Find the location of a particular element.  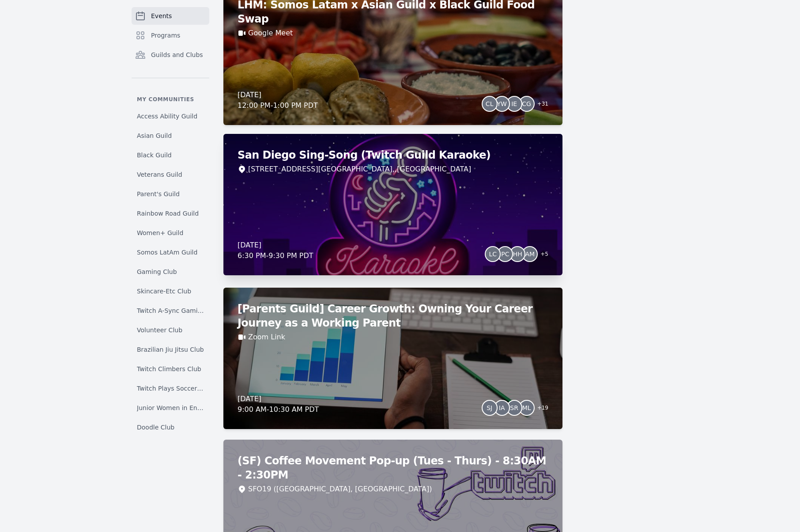

span: Skincare-Etc Club is located at coordinates (164, 291).